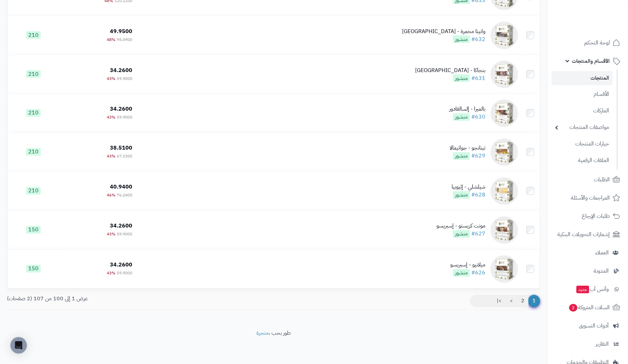 The image size is (628, 364). What do you see at coordinates (469, 187) in the screenshot?
I see `div: شيلشلي - إثيوبيا` at bounding box center [469, 187].